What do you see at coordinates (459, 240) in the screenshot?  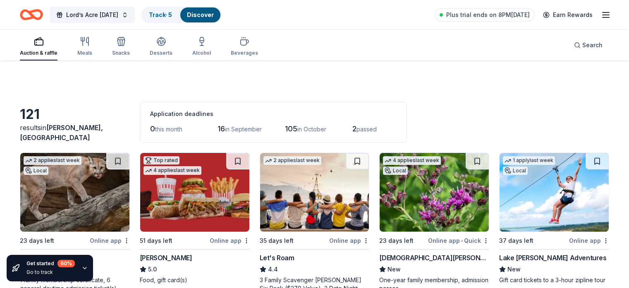 I see `div: Online app Quick` at bounding box center [459, 240].